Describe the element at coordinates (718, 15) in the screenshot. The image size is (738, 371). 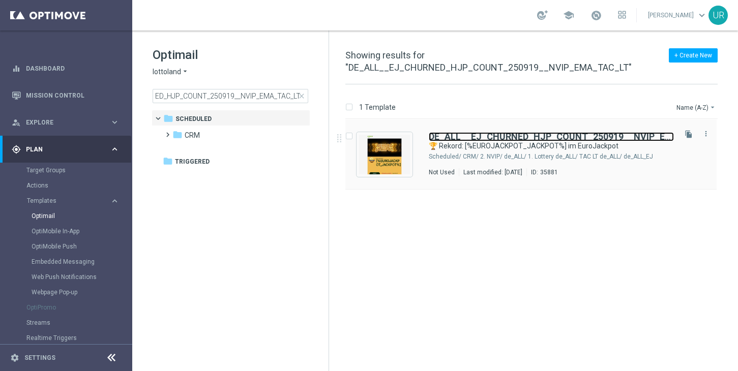
I see `div: UR` at that location.